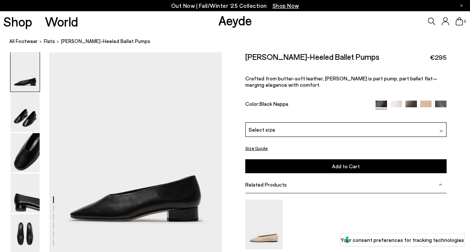 This screenshot has width=470, height=252. Describe the element at coordinates (402, 240) in the screenshot. I see `label: Your consent preferences for tracking technologies` at that location.